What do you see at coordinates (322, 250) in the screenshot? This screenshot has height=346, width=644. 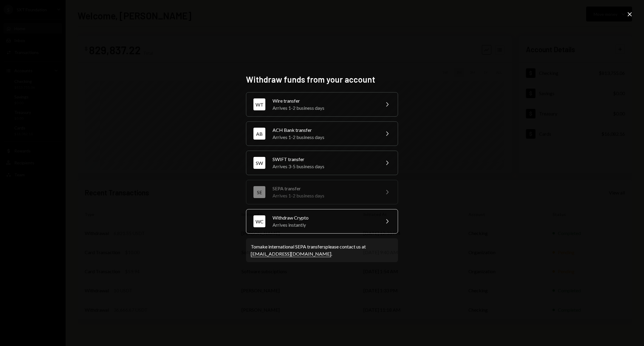 I see `div: To make international SEPA transfers please contact us at .` at bounding box center [322, 250].